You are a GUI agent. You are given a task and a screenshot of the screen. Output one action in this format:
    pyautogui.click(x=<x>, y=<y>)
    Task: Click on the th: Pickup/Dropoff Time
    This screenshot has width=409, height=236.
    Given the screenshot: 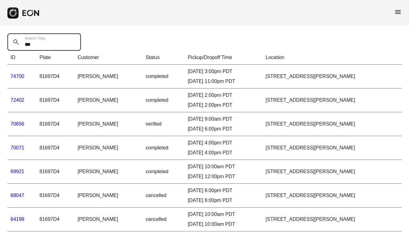 What is the action you would take?
    pyautogui.click(x=224, y=57)
    